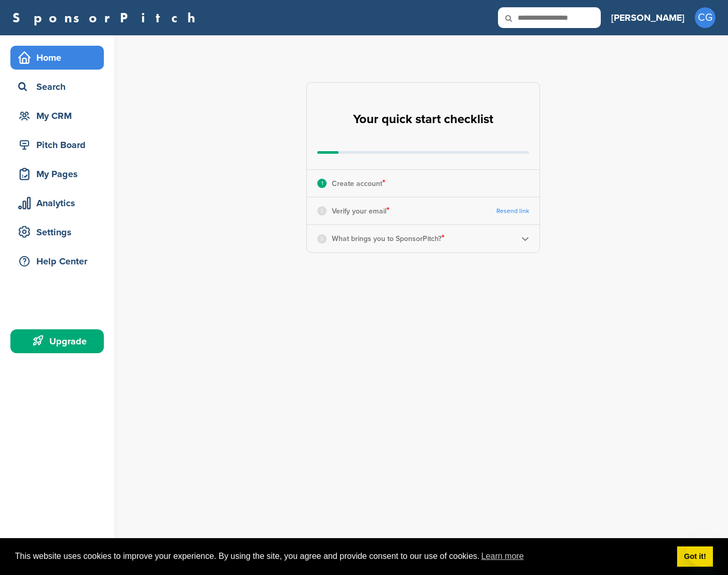 The height and width of the screenshot is (575, 728). Describe the element at coordinates (57, 261) in the screenshot. I see `a: Help Center` at that location.